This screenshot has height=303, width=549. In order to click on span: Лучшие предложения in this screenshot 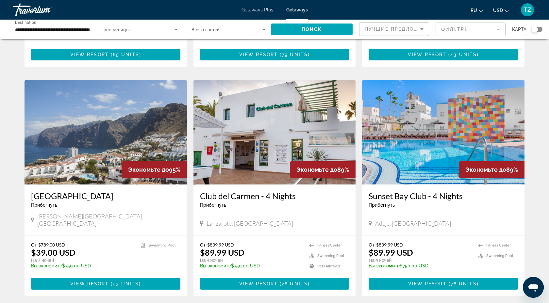, I will do `click(400, 29)`.